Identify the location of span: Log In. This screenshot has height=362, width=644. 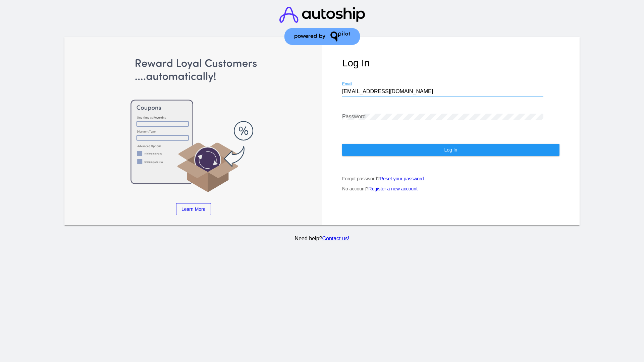
(450, 149).